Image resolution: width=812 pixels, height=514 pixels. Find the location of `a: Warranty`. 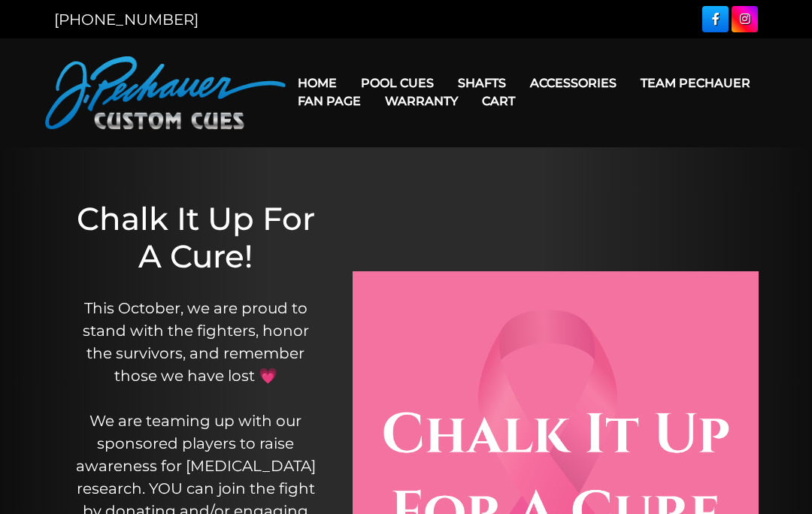

a: Warranty is located at coordinates (421, 100).